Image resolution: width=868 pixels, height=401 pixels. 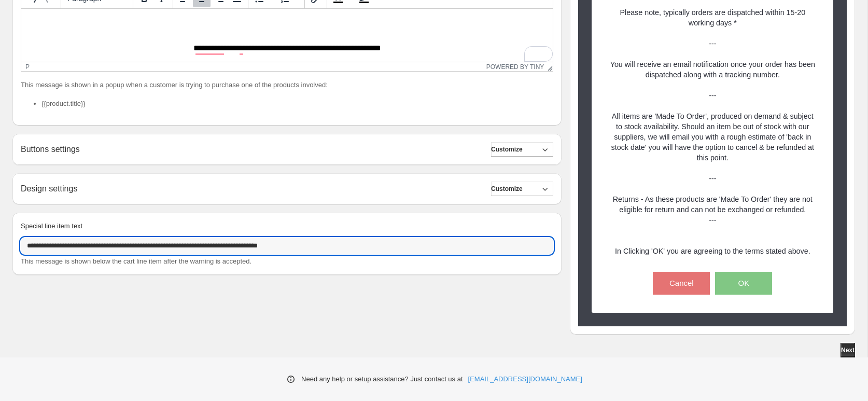 What do you see at coordinates (713, 204) in the screenshot?
I see `p: Returns - As these products are 'Made To Order' they are not eligible for return and can not be e...` at bounding box center [713, 204].